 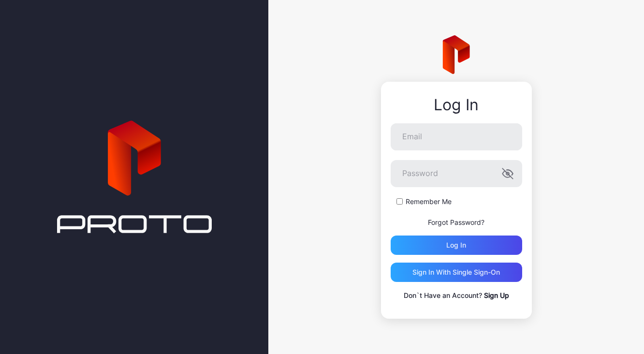 What do you see at coordinates (508, 174) in the screenshot?
I see `button: Password` at bounding box center [508, 174].